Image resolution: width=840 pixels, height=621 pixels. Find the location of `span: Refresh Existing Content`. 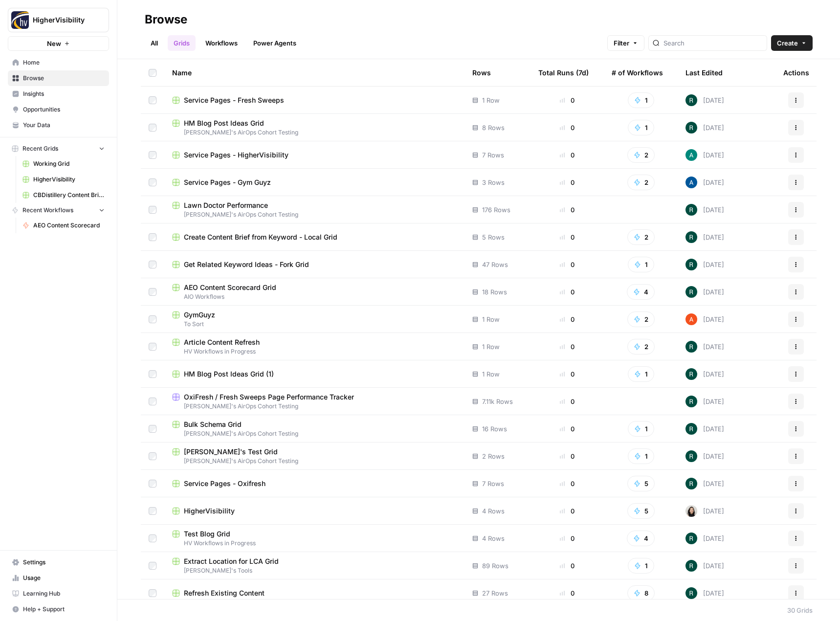

span: Refresh Existing Content is located at coordinates (224, 593).